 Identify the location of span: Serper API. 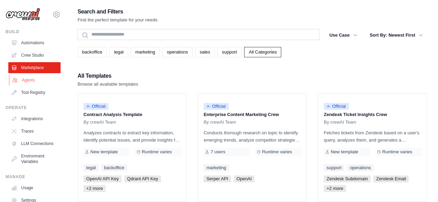
(217, 179).